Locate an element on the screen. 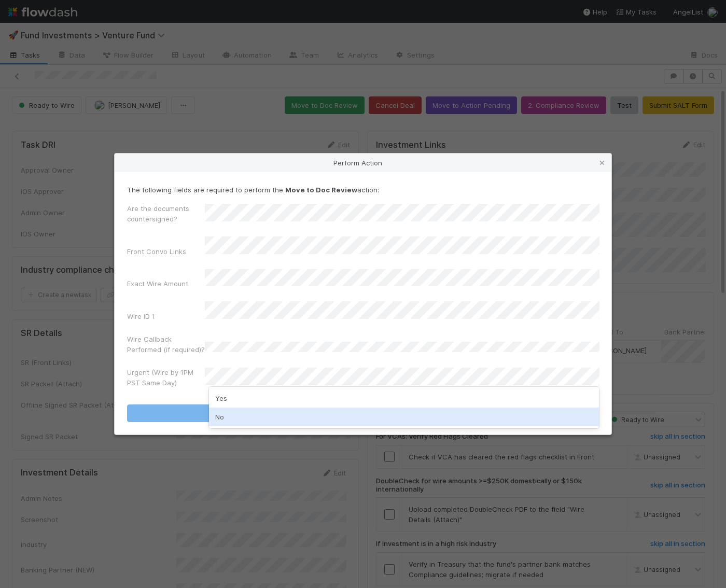  div: No is located at coordinates (404, 417).